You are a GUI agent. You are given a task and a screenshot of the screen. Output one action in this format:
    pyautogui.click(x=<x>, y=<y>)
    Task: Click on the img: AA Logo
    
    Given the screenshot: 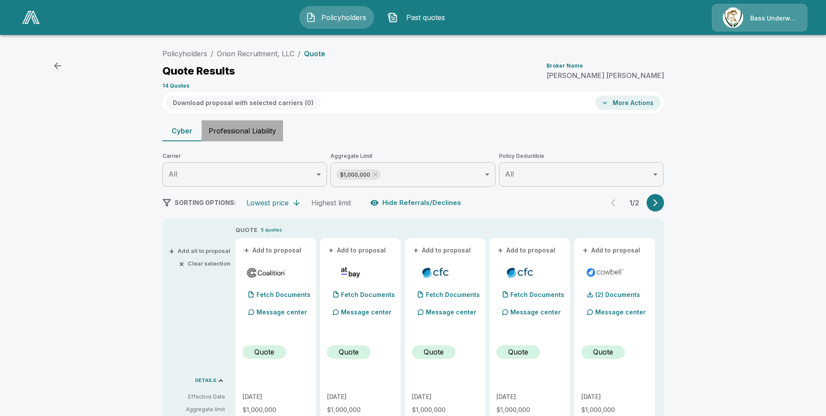 What is the action you would take?
    pyautogui.click(x=31, y=17)
    